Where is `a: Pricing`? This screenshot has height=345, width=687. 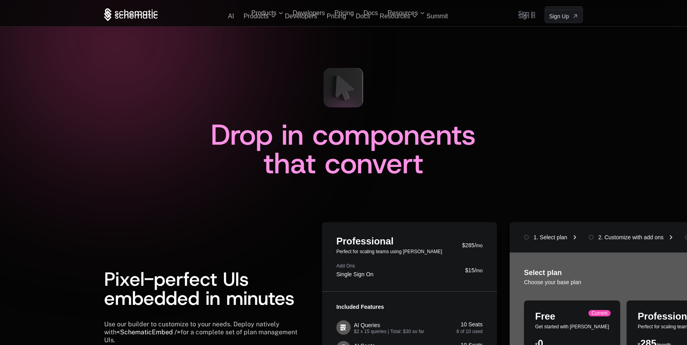 a: Pricing is located at coordinates (336, 16).